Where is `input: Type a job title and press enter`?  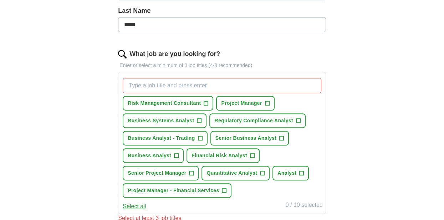 input: Type a job title and press enter is located at coordinates (222, 86).